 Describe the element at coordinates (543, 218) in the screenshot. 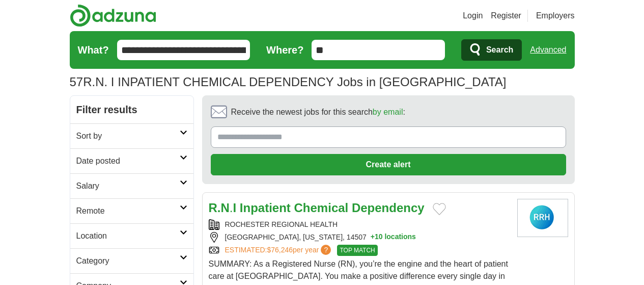

I see `img: Rochester Regional Health logo` at that location.